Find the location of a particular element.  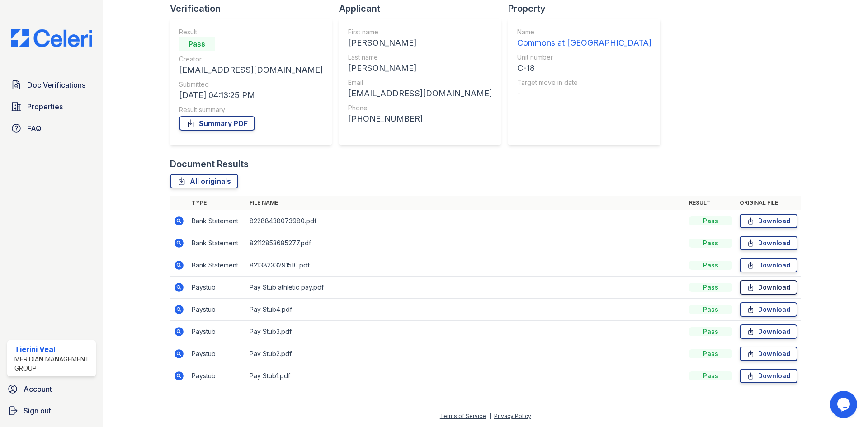

div: Result is located at coordinates (251, 32).